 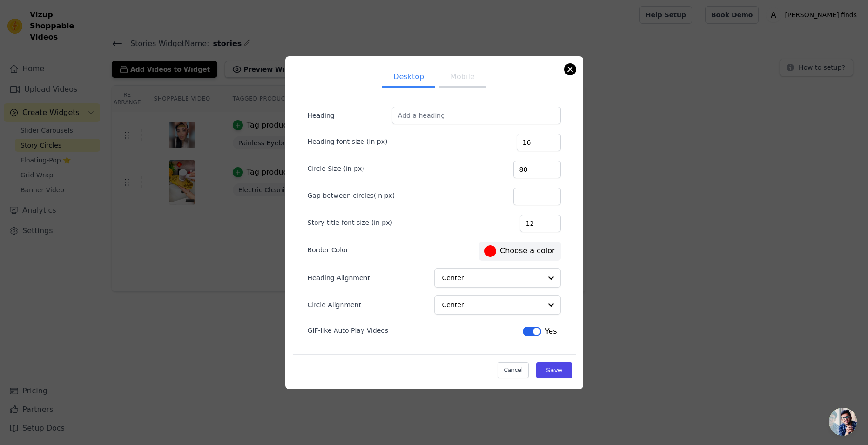 What do you see at coordinates (351, 196) in the screenshot?
I see `label: Gap between circles(in px)` at bounding box center [351, 196].